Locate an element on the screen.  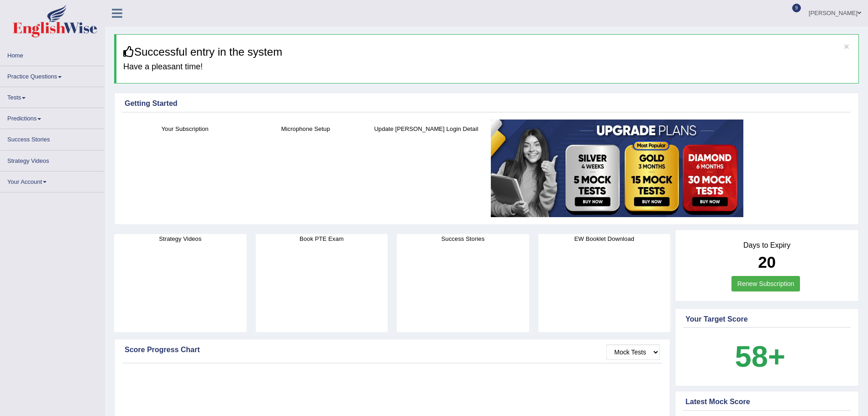
a: Success Stories is located at coordinates (53, 138).